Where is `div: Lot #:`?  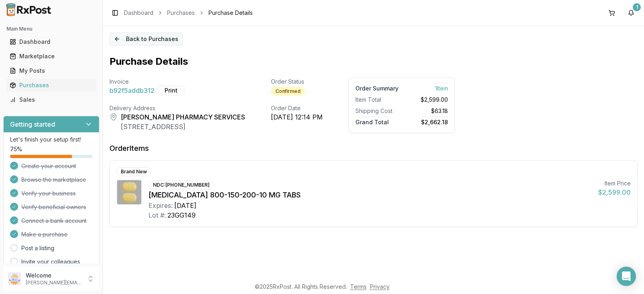 div: Lot #: is located at coordinates (157, 215).